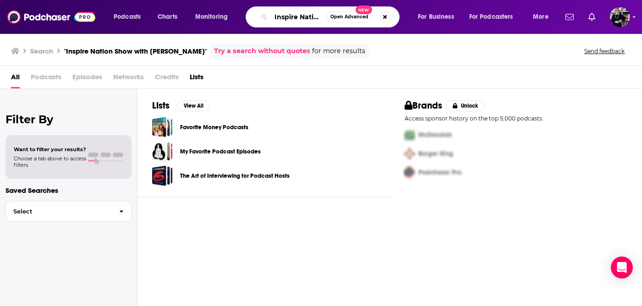 The width and height of the screenshot is (642, 306). Describe the element at coordinates (68, 119) in the screenshot. I see `h2: Filter By` at that location.